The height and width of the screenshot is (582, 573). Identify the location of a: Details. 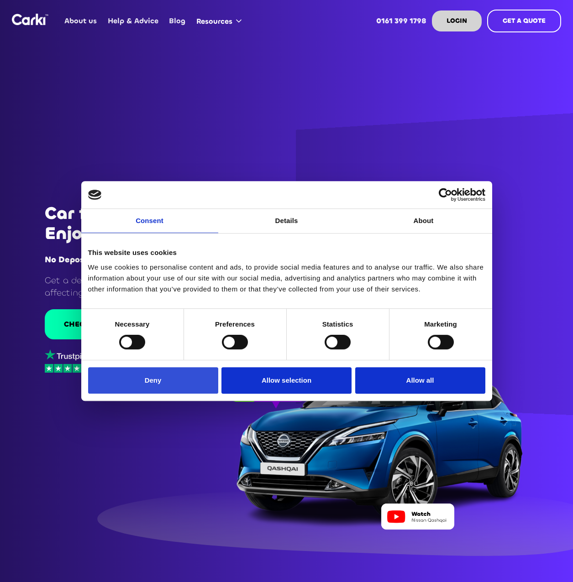
(287, 221).